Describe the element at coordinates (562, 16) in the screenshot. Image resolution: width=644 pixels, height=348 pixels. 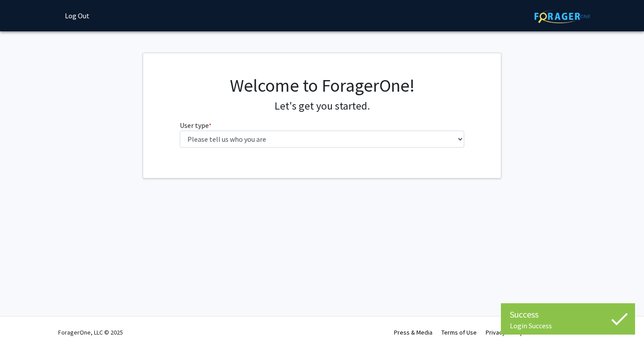
I see `img: ForagerOne Logo` at that location.